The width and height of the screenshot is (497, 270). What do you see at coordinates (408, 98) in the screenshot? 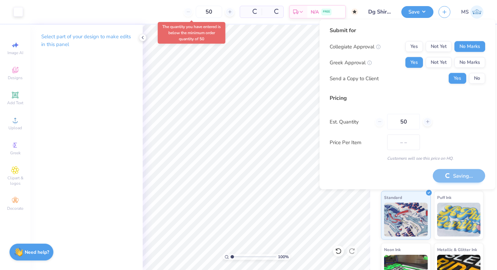
I see `div: Pricing` at bounding box center [408, 98].